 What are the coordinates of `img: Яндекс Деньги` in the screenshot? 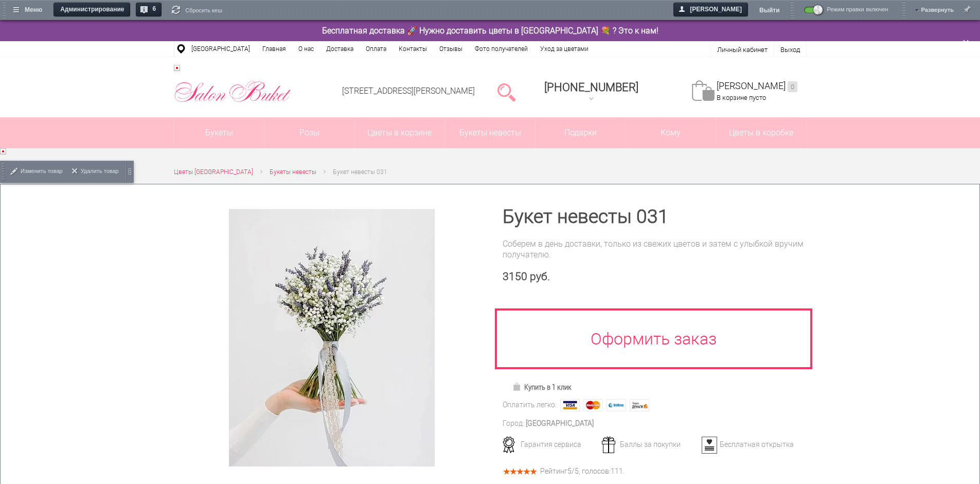 It's located at (640, 405).